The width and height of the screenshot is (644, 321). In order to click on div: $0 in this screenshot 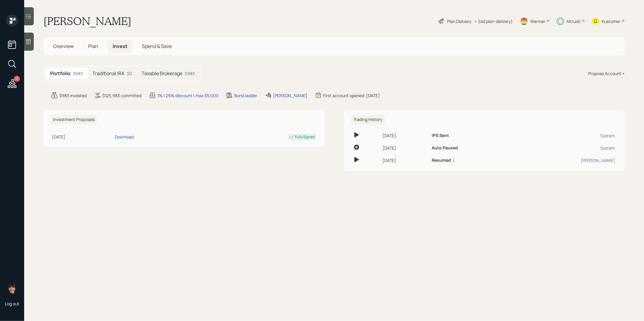, I will do `click(129, 73)`.